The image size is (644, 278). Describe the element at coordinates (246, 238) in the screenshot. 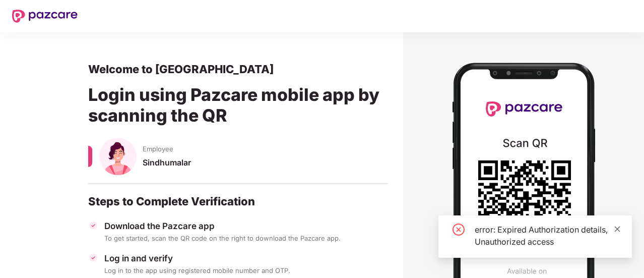

I see `div: To get started, scan the QR code on the right to download the Pazcare app.` at that location.